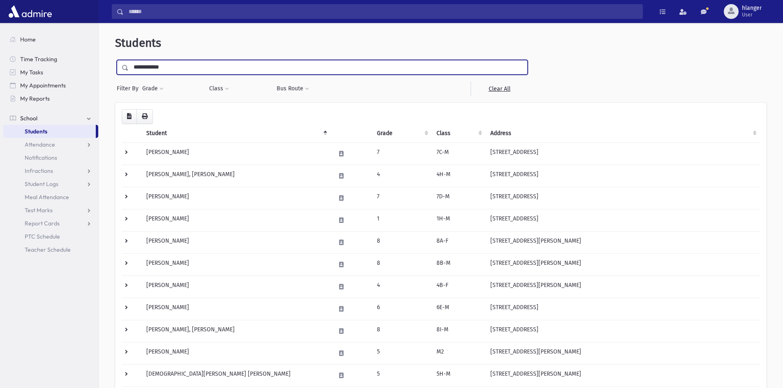  What do you see at coordinates (51, 99) in the screenshot?
I see `a: My Reports` at bounding box center [51, 99].